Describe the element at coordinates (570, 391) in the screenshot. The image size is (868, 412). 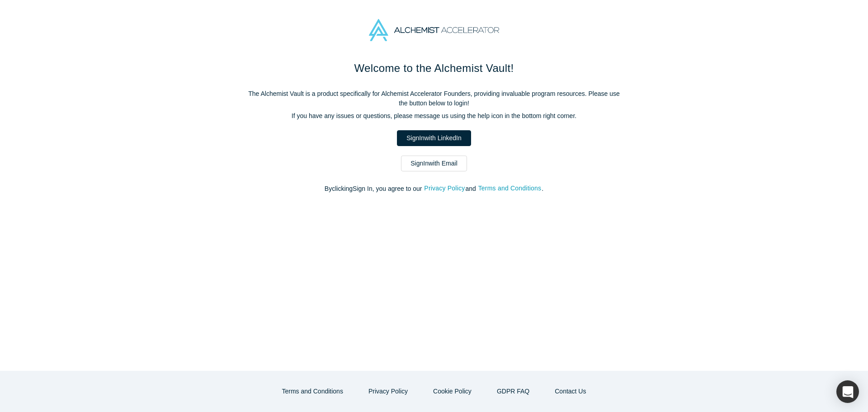
I see `a: Contact Us` at that location.